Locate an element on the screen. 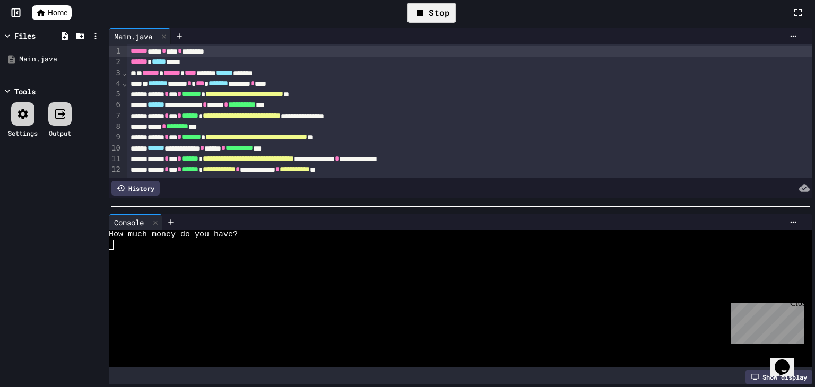  div: 11 is located at coordinates (115, 159).